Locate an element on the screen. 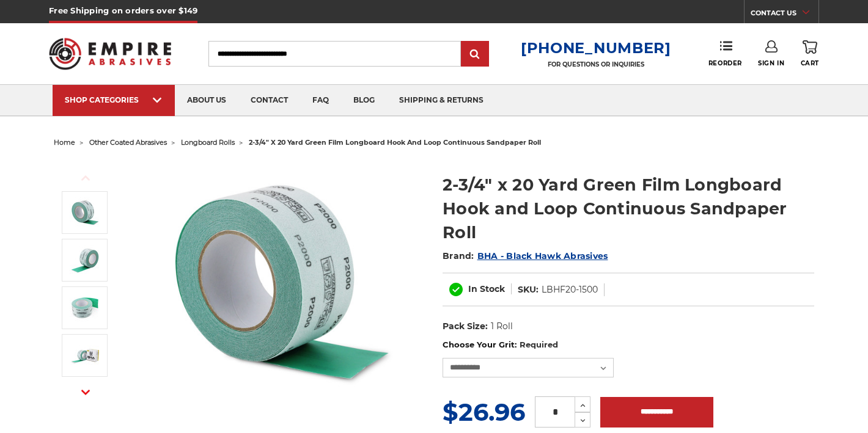 The height and width of the screenshot is (433, 868). p: FOR QUESTIONS OR INQUIRIES is located at coordinates (596, 64).